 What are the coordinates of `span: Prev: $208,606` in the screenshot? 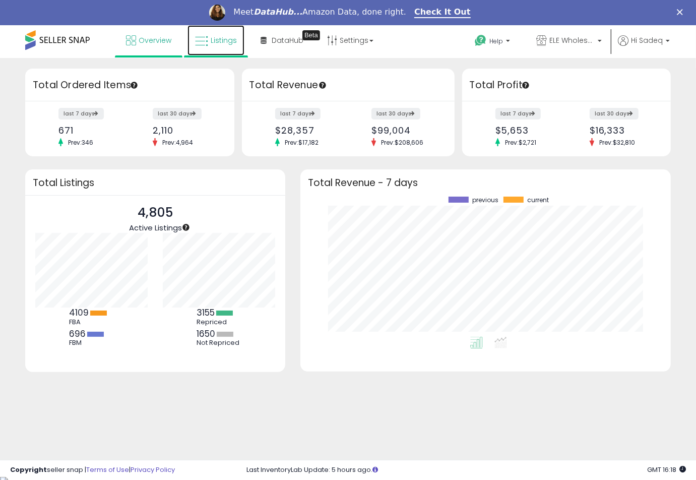 It's located at (402, 142).